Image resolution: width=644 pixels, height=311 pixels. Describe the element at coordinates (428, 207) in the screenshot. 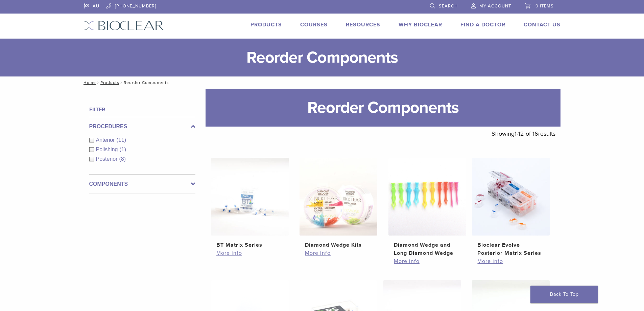

I see `a: Diamond Wedge and Long Diamond WedgeDiamond Wedge and Long Diamond Wedge` at that location.